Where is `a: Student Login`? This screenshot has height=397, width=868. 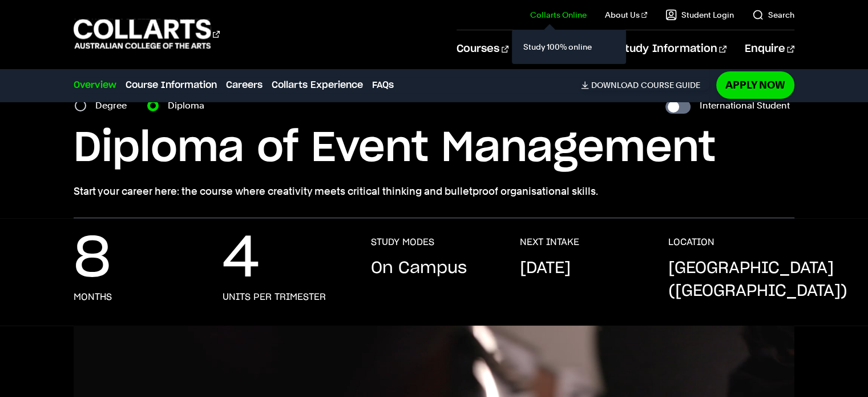
a: Student Login is located at coordinates (699, 15).